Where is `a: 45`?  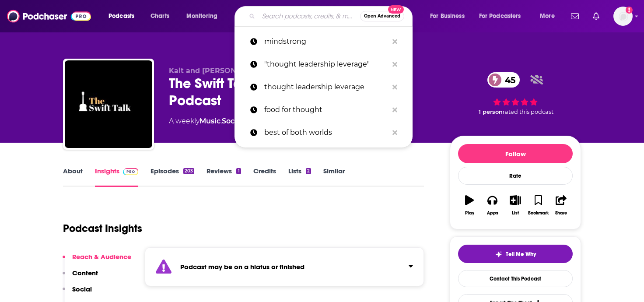
a: 45 is located at coordinates (504, 80).